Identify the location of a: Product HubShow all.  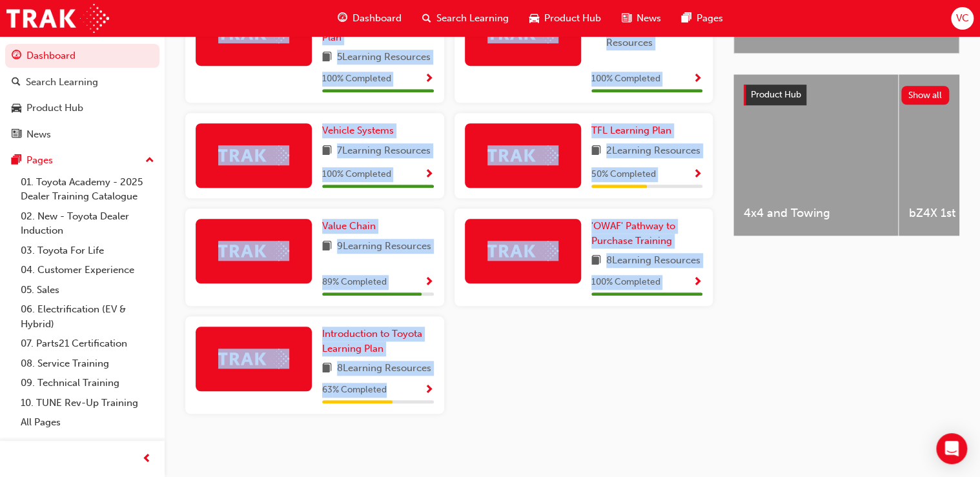
(846, 95).